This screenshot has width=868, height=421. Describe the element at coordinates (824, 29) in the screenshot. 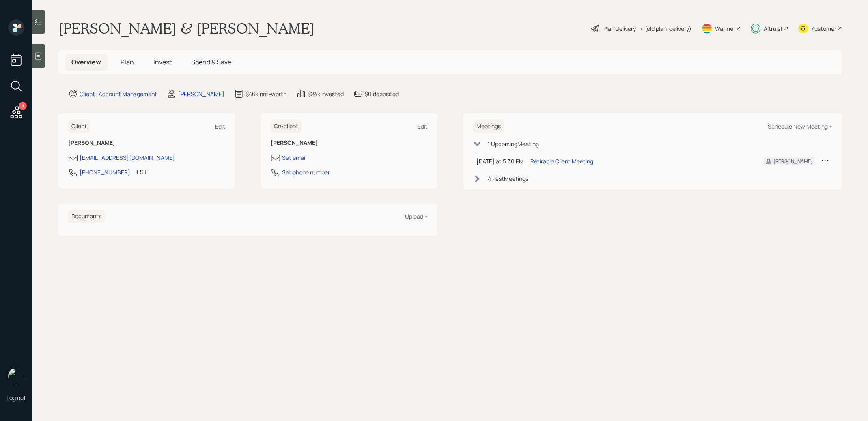

I see `div: Kustomer` at that location.